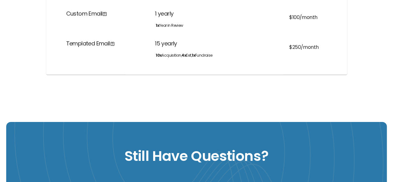 This screenshot has width=393, height=182. I want to click on div: $250/month, so click(308, 47).